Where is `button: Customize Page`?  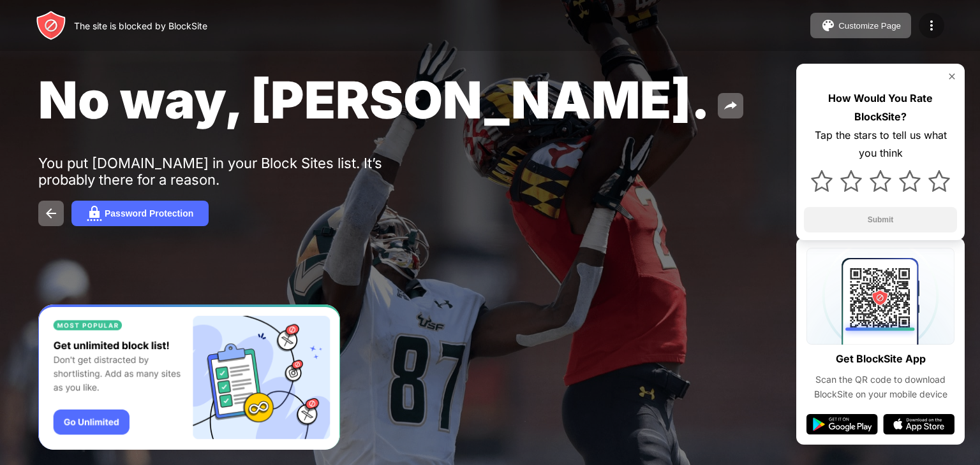
button: Customize Page is located at coordinates (861, 26).